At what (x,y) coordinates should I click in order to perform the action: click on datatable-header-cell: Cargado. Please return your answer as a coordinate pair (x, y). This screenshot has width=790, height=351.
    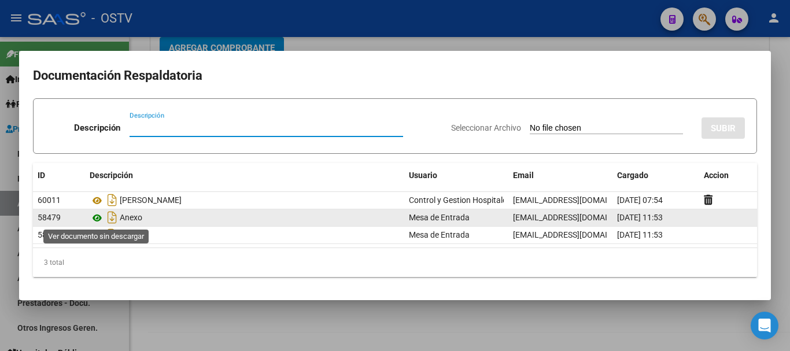
    Looking at the image, I should click on (656, 175).